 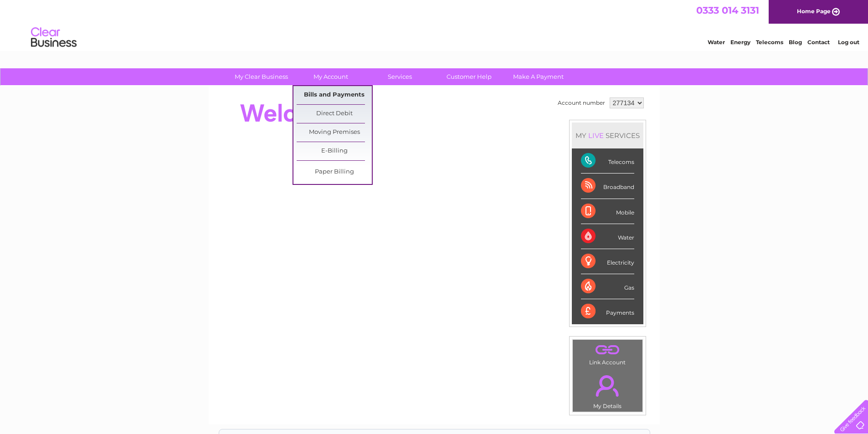 I want to click on a: Customer Help, so click(x=469, y=77).